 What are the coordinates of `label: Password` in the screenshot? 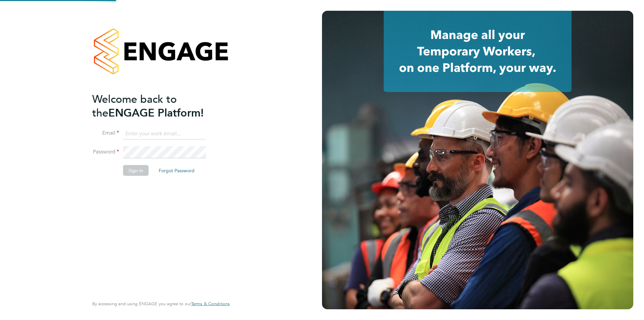 It's located at (105, 152).